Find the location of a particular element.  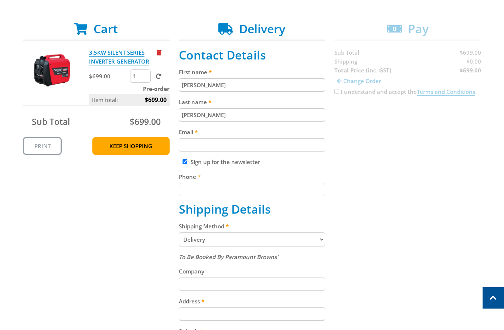

input: Please enter your first name. is located at coordinates (252, 85).